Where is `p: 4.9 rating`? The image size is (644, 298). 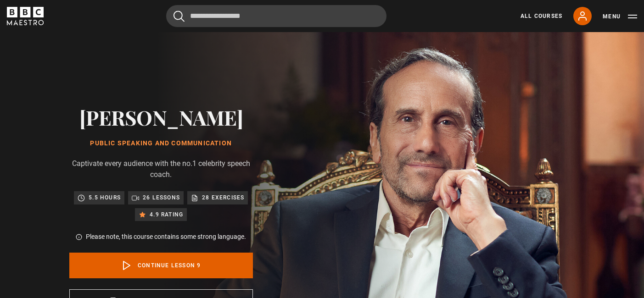
p: 4.9 rating is located at coordinates (166, 215).